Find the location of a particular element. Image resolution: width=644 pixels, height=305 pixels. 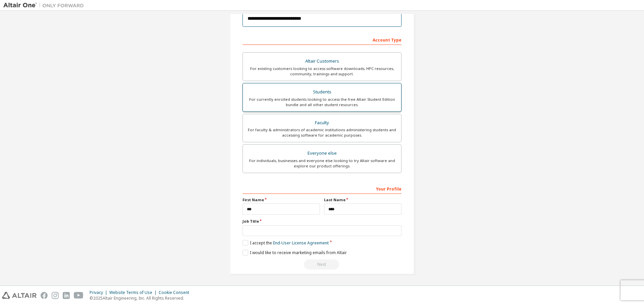

div: Cookie Consent is located at coordinates (176, 293).